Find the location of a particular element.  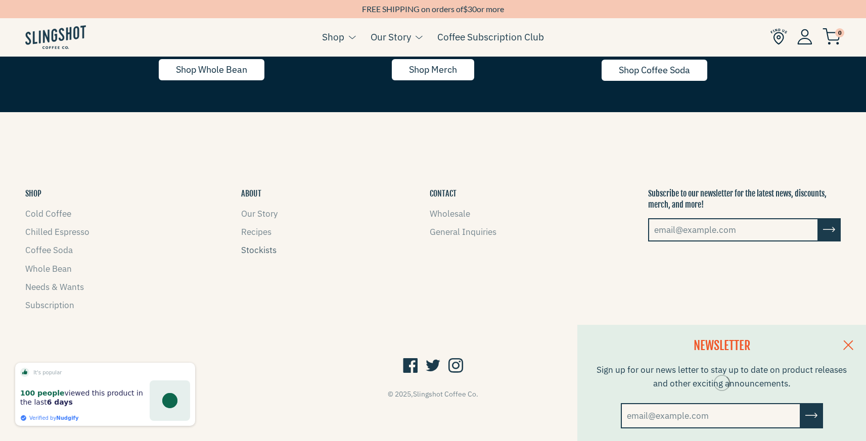

p: Subscribe to our newsletter for the latest news, discounts, merch, and more! is located at coordinates (744, 199).